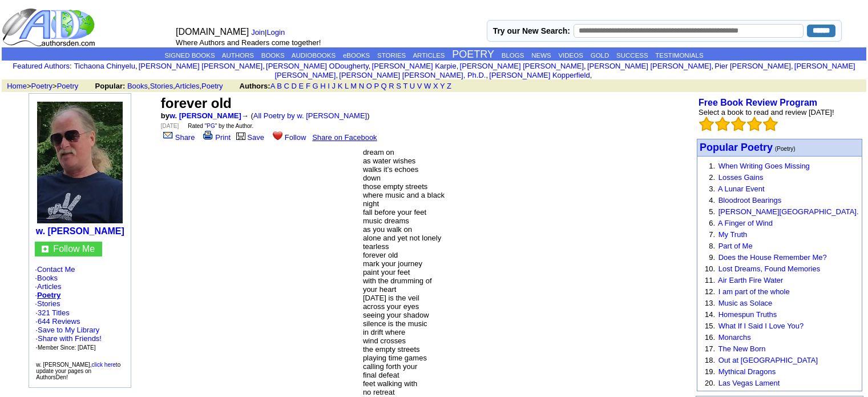  What do you see at coordinates (279, 86) in the screenshot?
I see `a: B` at bounding box center [279, 86].